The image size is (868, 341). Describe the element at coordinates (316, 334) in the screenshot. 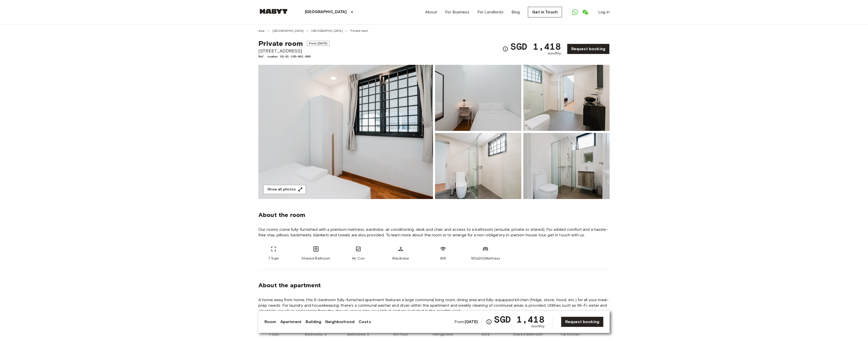

I see `span: Bedrooms: 6` at that location.